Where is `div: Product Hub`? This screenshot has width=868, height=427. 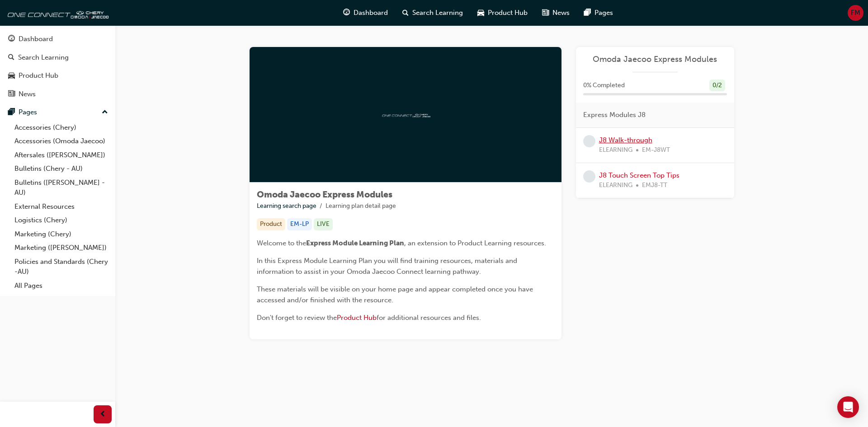
div: Product Hub is located at coordinates (38, 76).